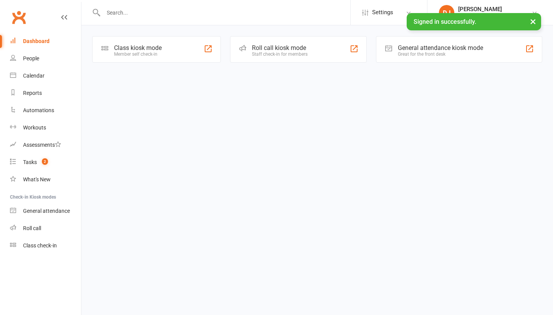 This screenshot has height=315, width=553. I want to click on div: Reports, so click(32, 93).